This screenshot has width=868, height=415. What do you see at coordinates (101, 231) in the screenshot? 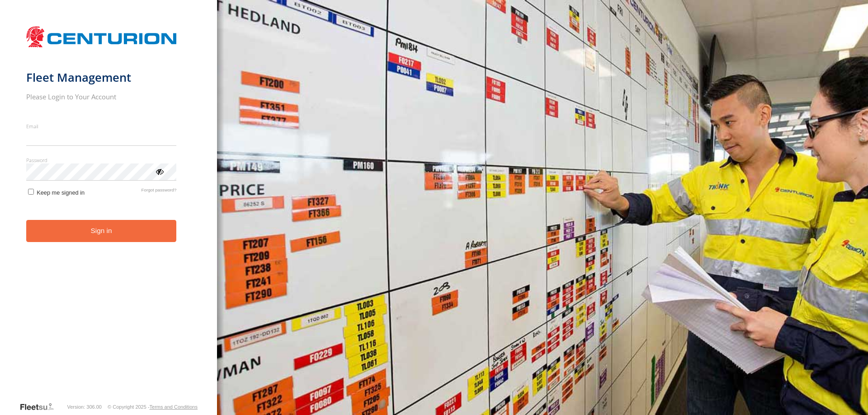
I see `button: Sign in` at bounding box center [101, 231].